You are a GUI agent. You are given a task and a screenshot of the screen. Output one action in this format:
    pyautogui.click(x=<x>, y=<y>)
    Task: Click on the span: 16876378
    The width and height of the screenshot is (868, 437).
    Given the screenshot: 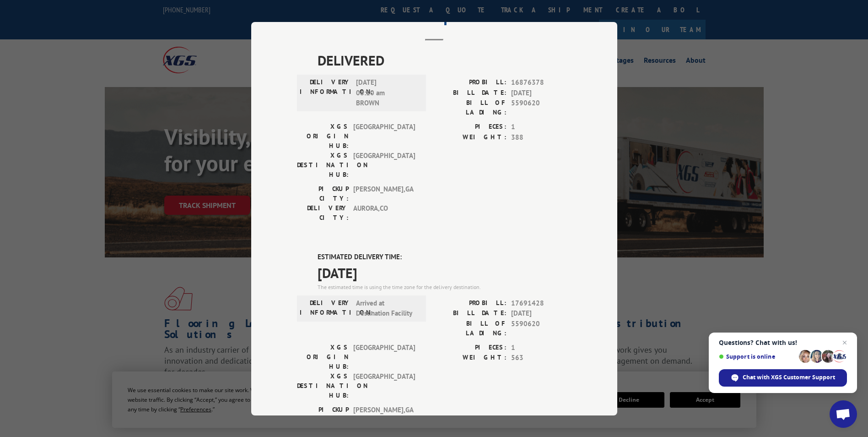 What is the action you would take?
    pyautogui.click(x=541, y=83)
    